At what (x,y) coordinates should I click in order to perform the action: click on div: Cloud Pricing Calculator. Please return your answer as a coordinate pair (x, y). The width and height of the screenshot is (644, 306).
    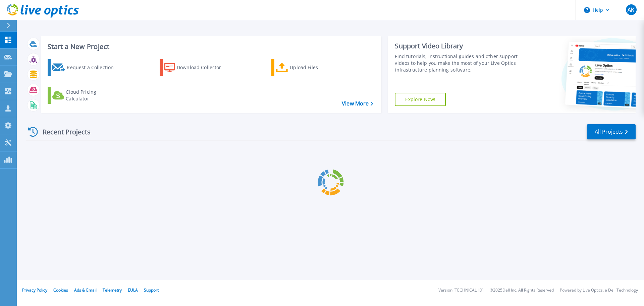
    Looking at the image, I should click on (93, 96).